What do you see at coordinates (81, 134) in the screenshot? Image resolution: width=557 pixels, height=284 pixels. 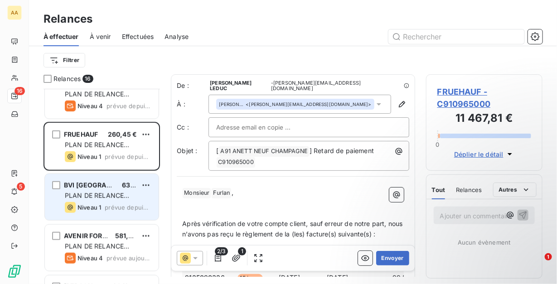 I see `span: FRUEHAUF` at bounding box center [81, 134].